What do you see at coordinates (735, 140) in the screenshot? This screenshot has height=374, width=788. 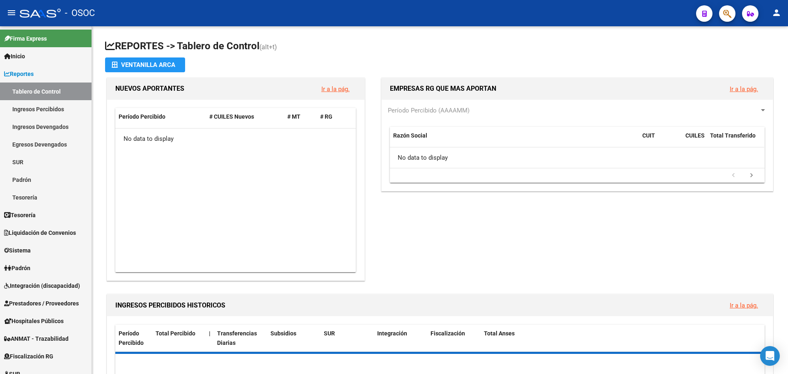 I see `datatable-header-cell: Total Transferido` at bounding box center [735, 140].